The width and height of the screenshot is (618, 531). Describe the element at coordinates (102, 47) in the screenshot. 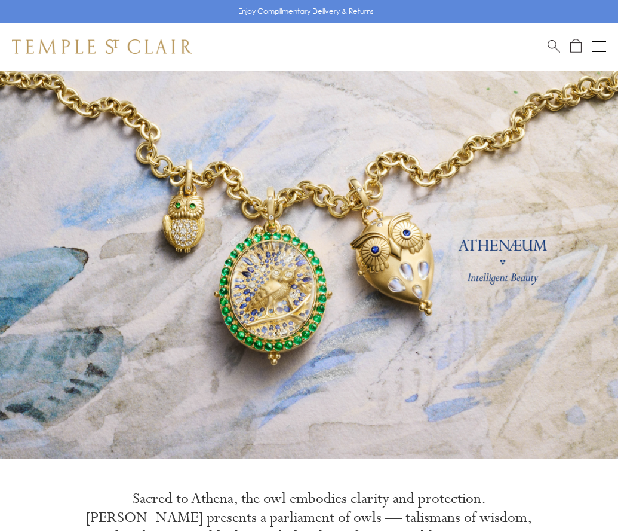

I see `img: Temple St. Clair` at that location.